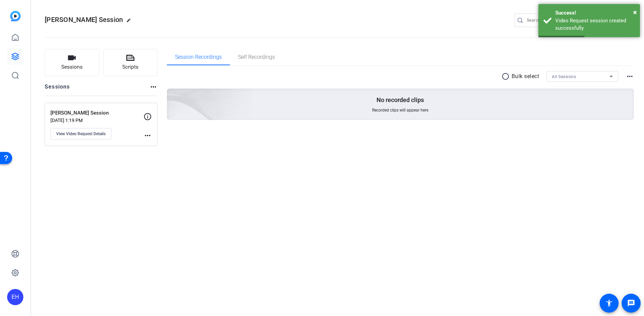 This screenshot has width=644, height=316. What do you see at coordinates (564, 76) in the screenshot?
I see `span: All Sessions` at bounding box center [564, 76].